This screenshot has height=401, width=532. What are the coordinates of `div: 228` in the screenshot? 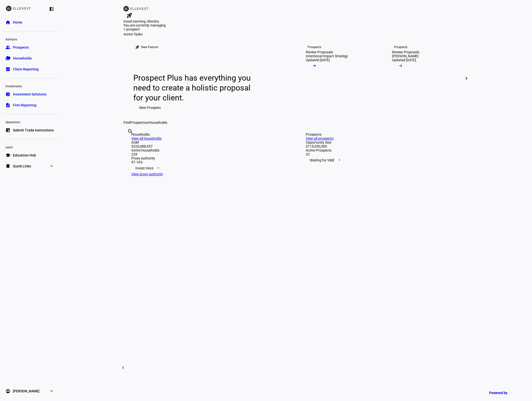 It's located at (209, 154).